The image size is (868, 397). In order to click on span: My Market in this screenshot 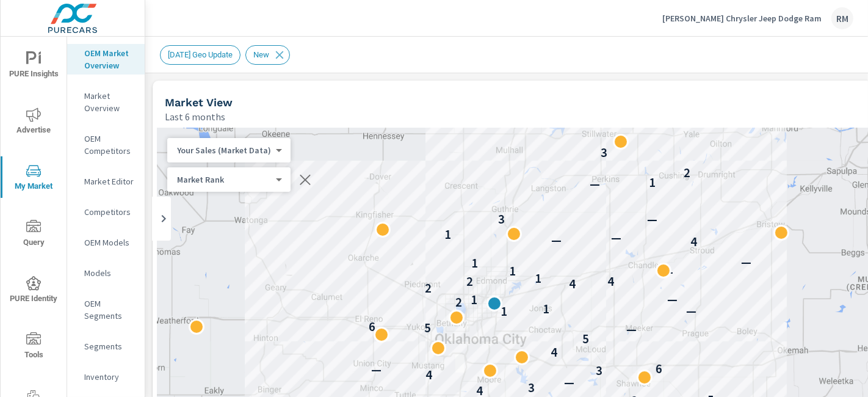, I will do `click(34, 179)`.